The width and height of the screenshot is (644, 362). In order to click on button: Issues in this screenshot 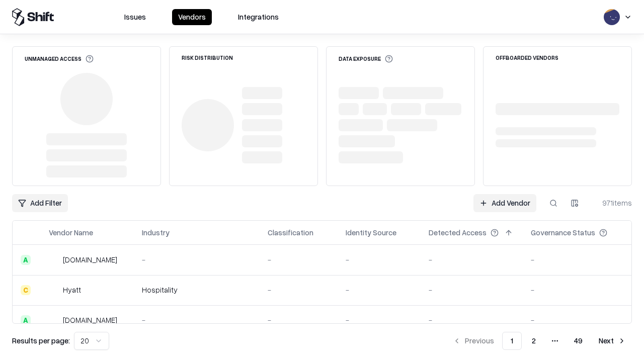, I will do `click(135, 17)`.